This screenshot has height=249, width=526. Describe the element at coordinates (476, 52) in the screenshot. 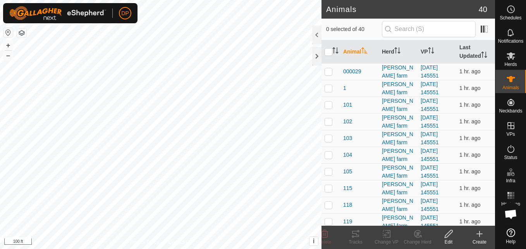

I see `th: Last Updated` at that location.